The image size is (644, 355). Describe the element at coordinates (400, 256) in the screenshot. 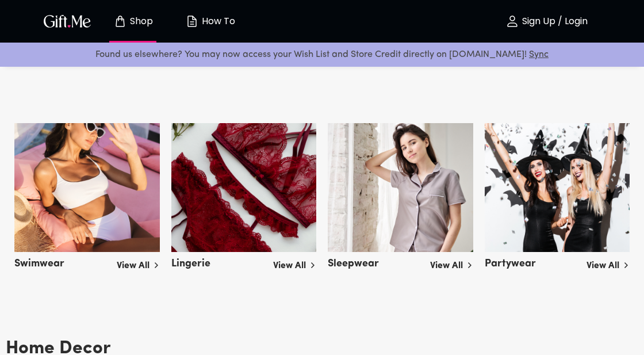

I see `a: Sleepwear` at that location.